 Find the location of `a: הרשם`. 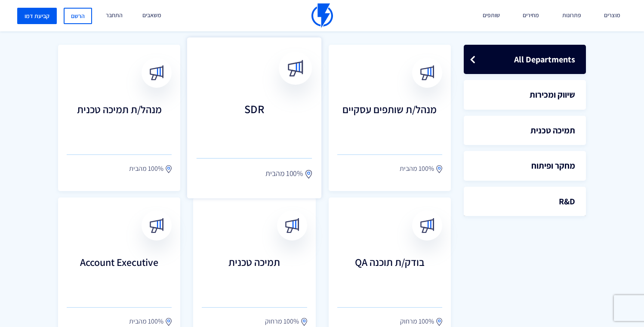

a: הרשם is located at coordinates (78, 16).